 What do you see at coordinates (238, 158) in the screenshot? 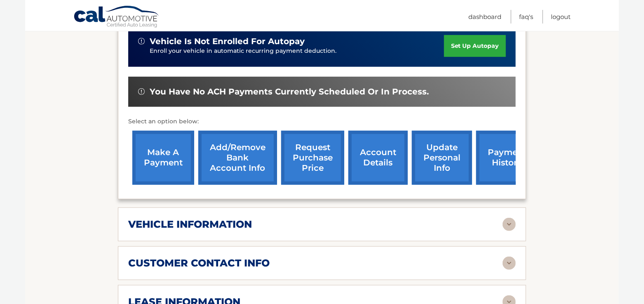
I see `a: Add/Remove bank account info` at bounding box center [238, 158].